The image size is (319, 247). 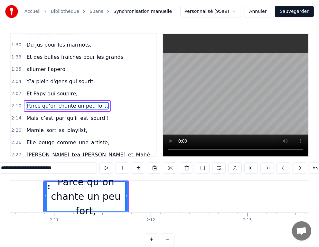 I want to click on span: 2:20, so click(x=16, y=131).